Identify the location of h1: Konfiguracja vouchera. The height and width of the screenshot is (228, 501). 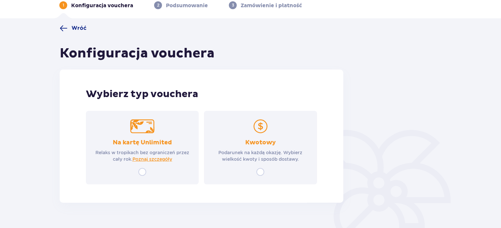
(137, 53).